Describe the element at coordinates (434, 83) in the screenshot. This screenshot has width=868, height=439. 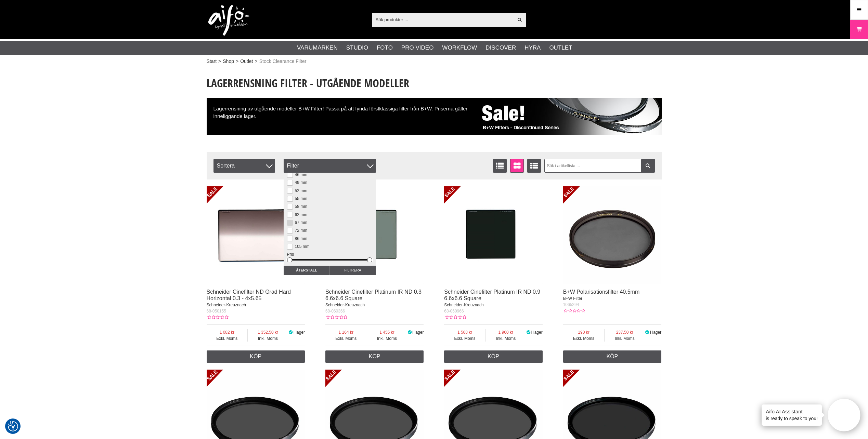
I see `h1: Lagerrensning Filter - Utgående modeller` at that location.